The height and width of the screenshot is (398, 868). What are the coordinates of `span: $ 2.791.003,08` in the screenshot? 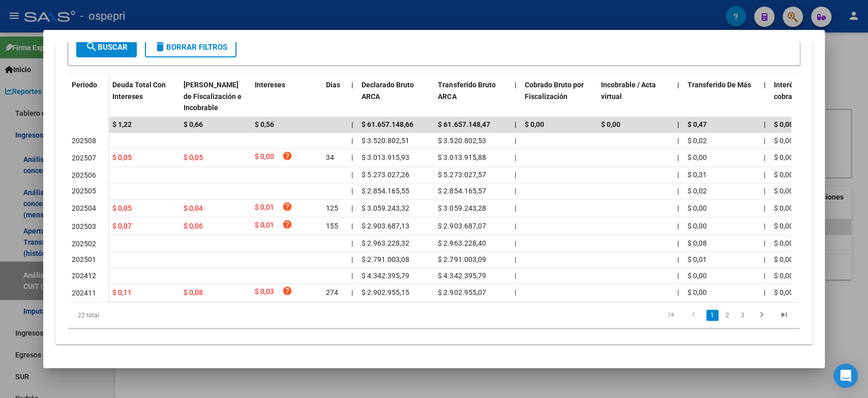 It's located at (385, 260).